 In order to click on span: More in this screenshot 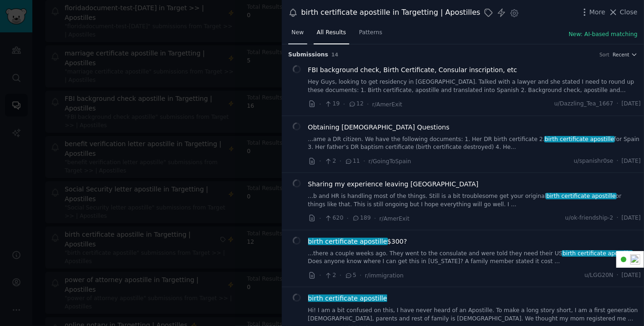, I will do `click(598, 12)`.